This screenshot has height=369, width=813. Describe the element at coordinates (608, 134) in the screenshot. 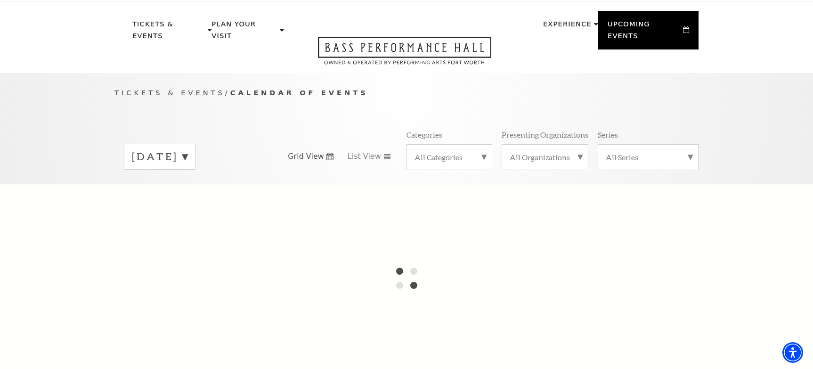

I see `p: Series` at that location.